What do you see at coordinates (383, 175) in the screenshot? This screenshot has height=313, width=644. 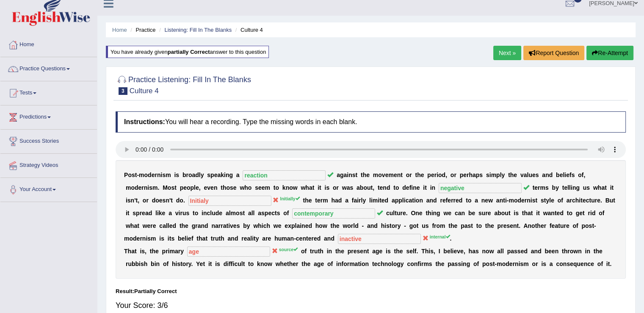 I see `b: v` at bounding box center [383, 175].